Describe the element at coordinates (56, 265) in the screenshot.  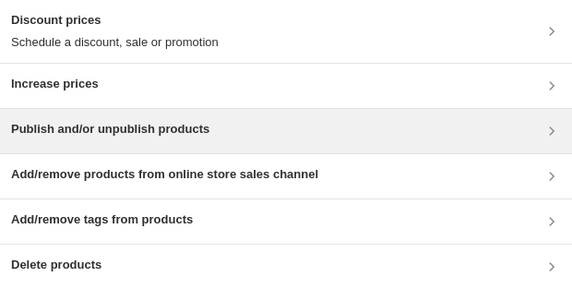
I see `h3: Delete products` at that location.